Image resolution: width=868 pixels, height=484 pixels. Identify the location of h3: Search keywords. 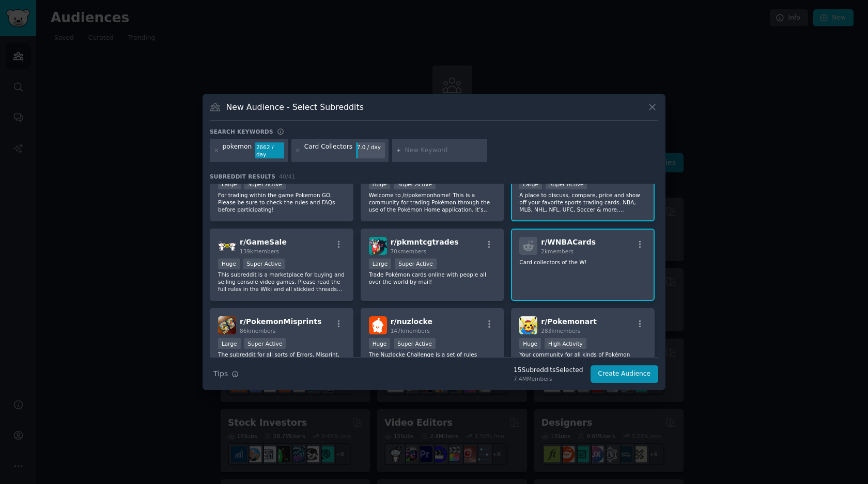
(241, 132).